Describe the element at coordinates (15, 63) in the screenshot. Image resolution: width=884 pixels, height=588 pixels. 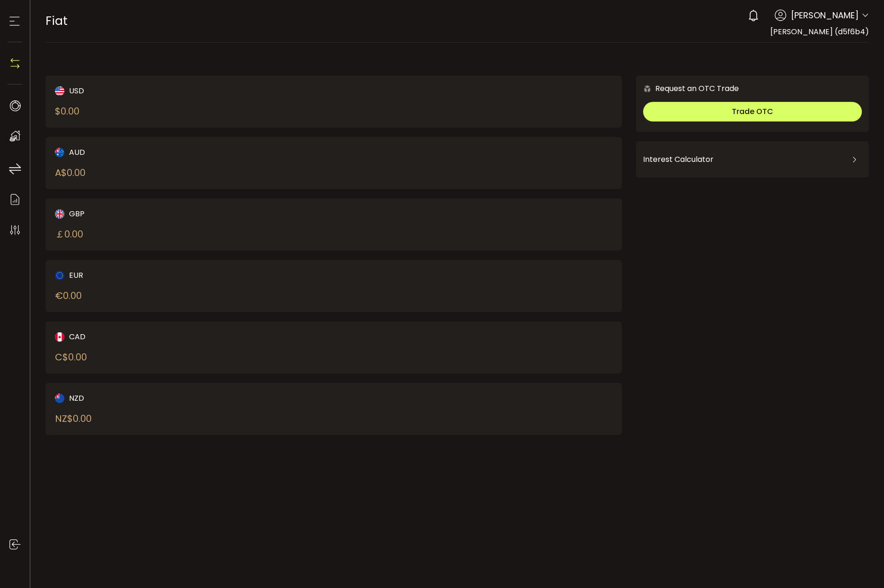
I see `img: N4P5cjLOiQAAAABJRU5ErkJggg==` at that location.